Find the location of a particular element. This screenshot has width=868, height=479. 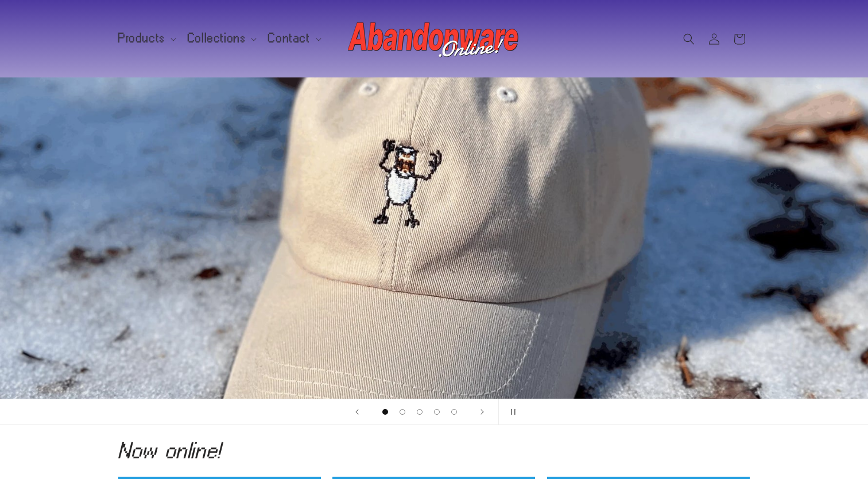

summary: Products is located at coordinates (146, 39).